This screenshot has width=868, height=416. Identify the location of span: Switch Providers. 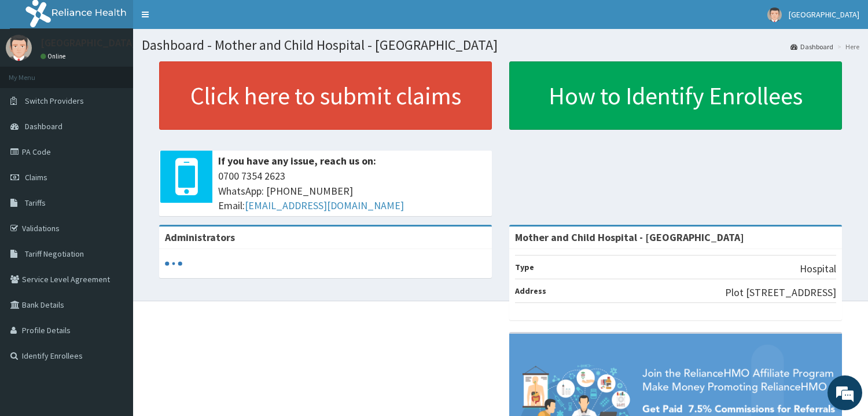
(54, 101).